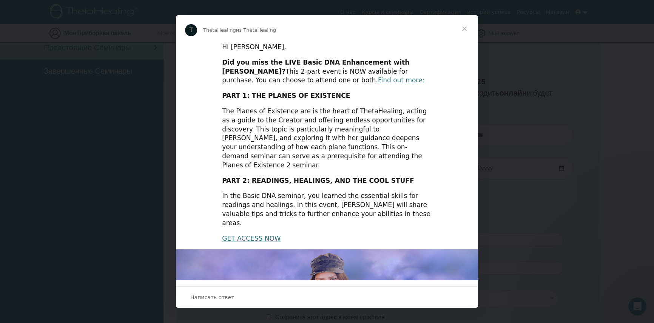  Describe the element at coordinates (219, 30) in the screenshot. I see `span: ThetaHealing` at that location.